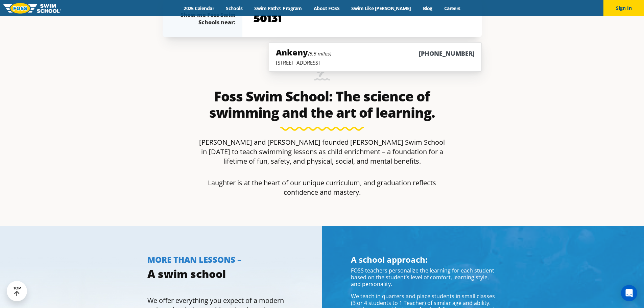 The height and width of the screenshot is (308, 644). Describe the element at coordinates (194, 259) in the screenshot. I see `span: MORE THAN LESSONS –` at that location.